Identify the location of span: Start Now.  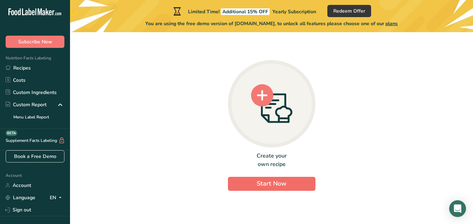
(271, 184).